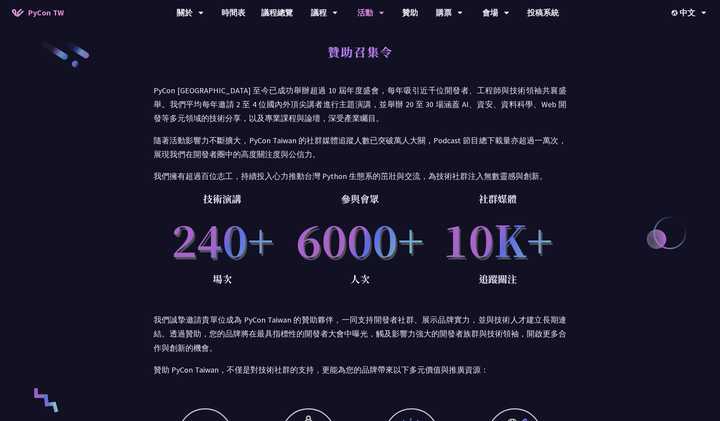 This screenshot has width=720, height=421. Describe the element at coordinates (46, 13) in the screenshot. I see `span: PyCon TW` at that location.